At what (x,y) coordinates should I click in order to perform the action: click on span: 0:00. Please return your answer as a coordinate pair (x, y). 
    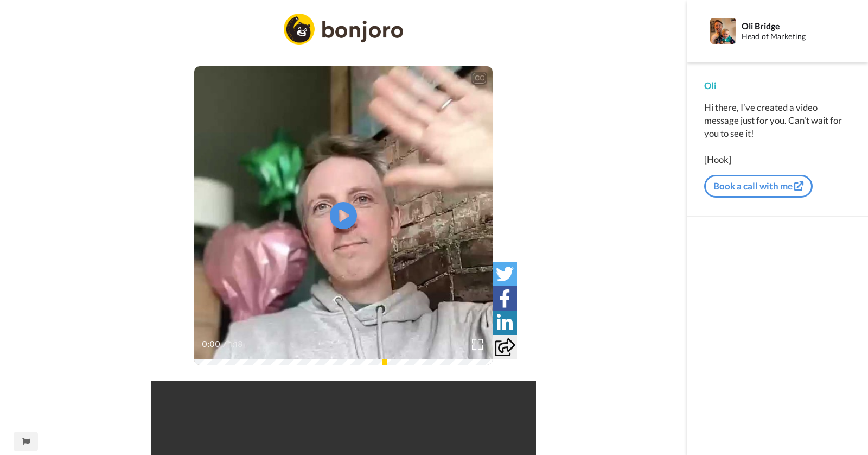
    Looking at the image, I should click on (211, 344).